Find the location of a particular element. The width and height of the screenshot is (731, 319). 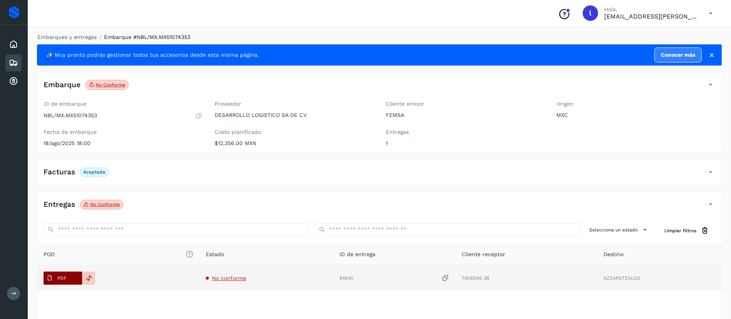

span: Cliente receptor is located at coordinates (483, 254).